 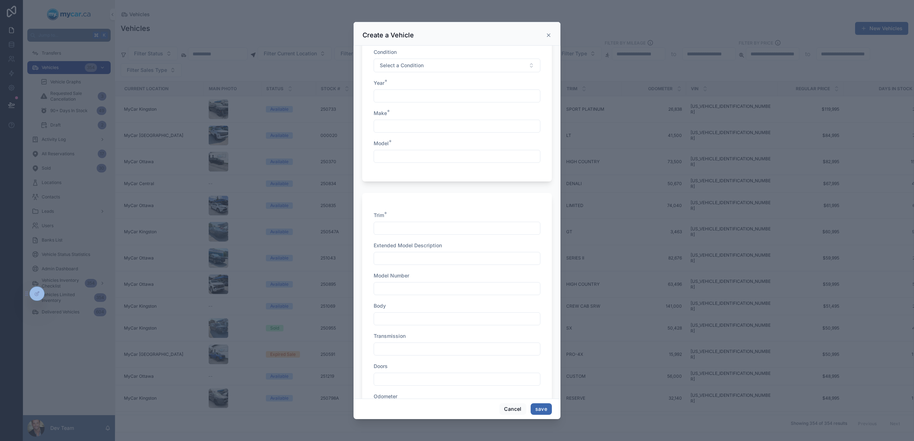 I want to click on span: Doors, so click(x=380, y=366).